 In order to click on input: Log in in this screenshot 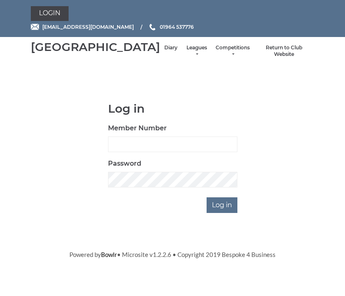, I will do `click(222, 205)`.